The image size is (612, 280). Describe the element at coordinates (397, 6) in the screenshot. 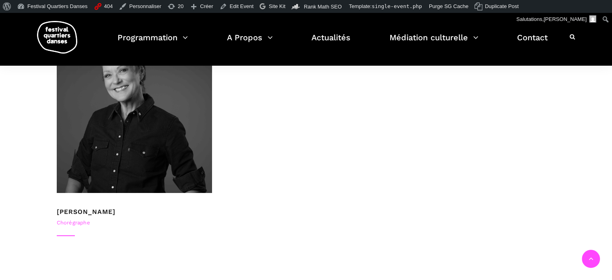

I see `span: single-event.php` at that location.